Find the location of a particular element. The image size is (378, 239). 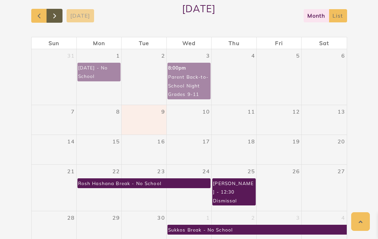

td: September 23, 2025 is located at coordinates (144, 188).